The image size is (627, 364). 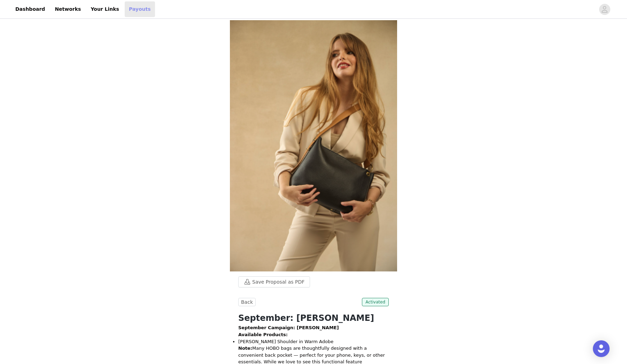 I want to click on strong: Note:, so click(x=245, y=348).